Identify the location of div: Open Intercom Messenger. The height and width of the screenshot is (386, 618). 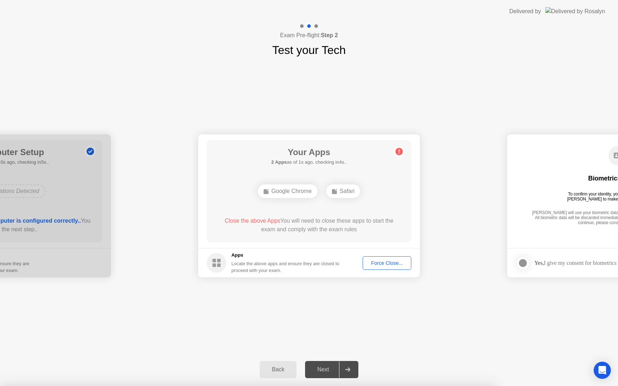
(602, 371).